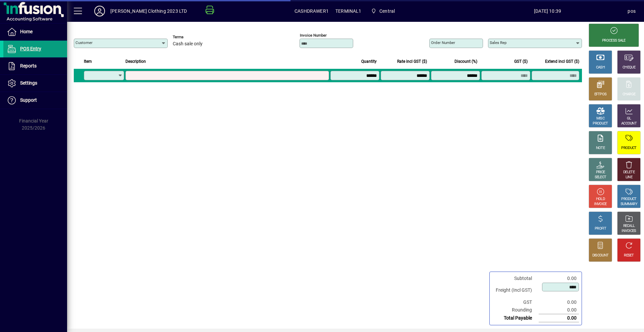 Image resolution: width=644 pixels, height=332 pixels. What do you see at coordinates (30, 49) in the screenshot?
I see `span: POS Entry` at bounding box center [30, 49].